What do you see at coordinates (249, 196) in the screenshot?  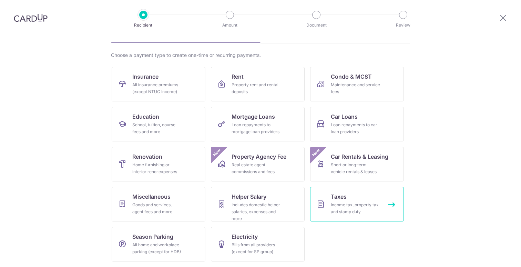 I see `span: Helper Salary` at bounding box center [249, 196].